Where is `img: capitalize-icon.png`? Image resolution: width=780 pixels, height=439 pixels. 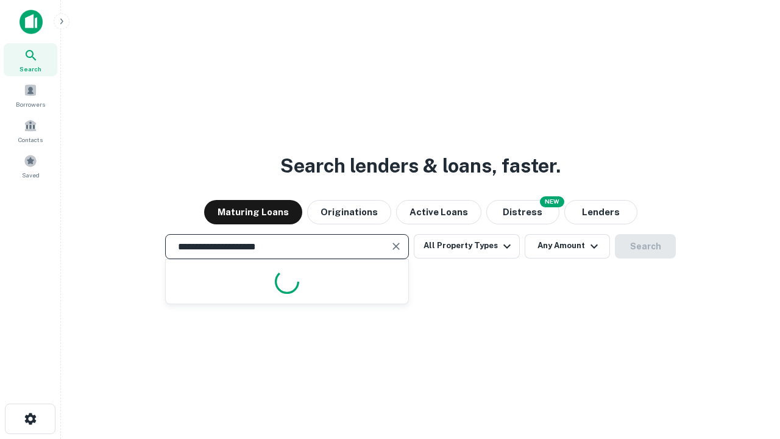
img: capitalize-icon.png is located at coordinates (31, 22).